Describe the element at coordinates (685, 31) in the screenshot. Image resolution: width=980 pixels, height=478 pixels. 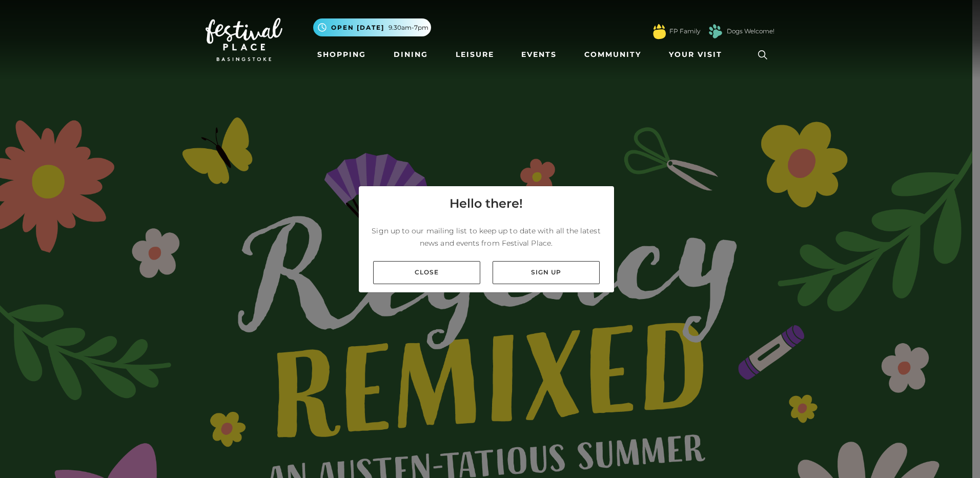
I see `a: FP Family` at that location.